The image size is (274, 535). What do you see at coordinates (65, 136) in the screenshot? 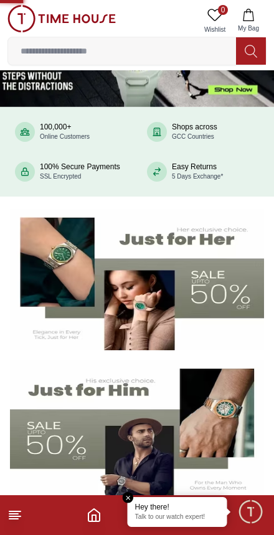
I see `span: Online Customers` at bounding box center [65, 136].